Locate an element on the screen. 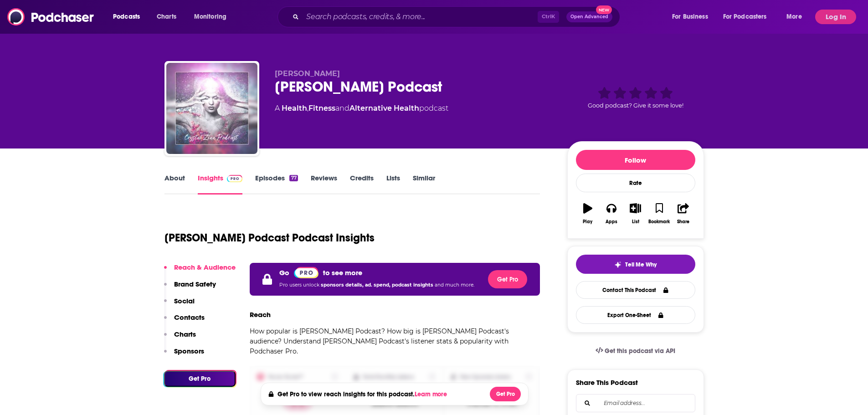  p: Brand Safety is located at coordinates (195, 284).